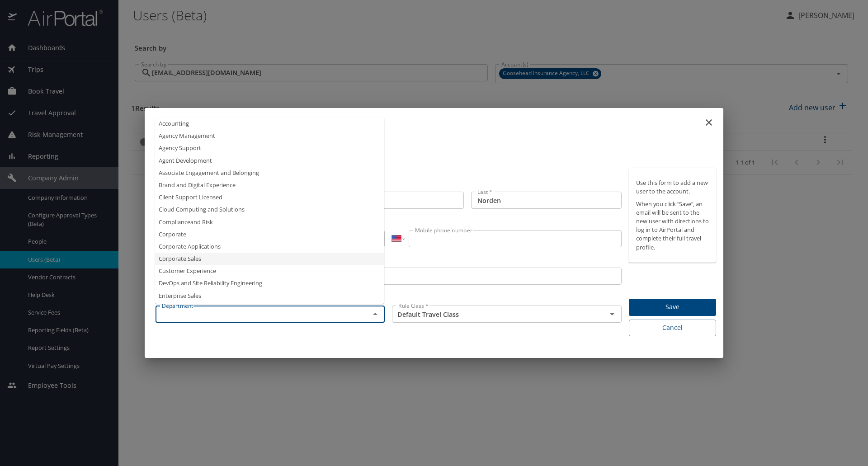 This screenshot has width=868, height=466. I want to click on h1: Add new user, so click(436, 129).